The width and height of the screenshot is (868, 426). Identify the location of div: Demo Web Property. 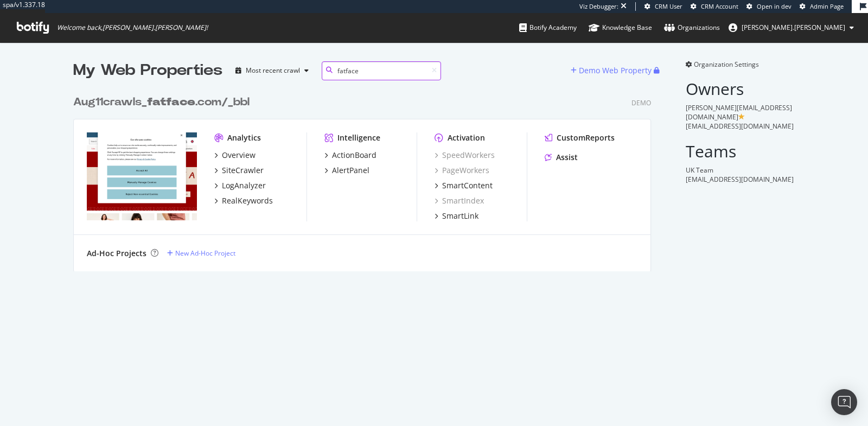
(615, 71).